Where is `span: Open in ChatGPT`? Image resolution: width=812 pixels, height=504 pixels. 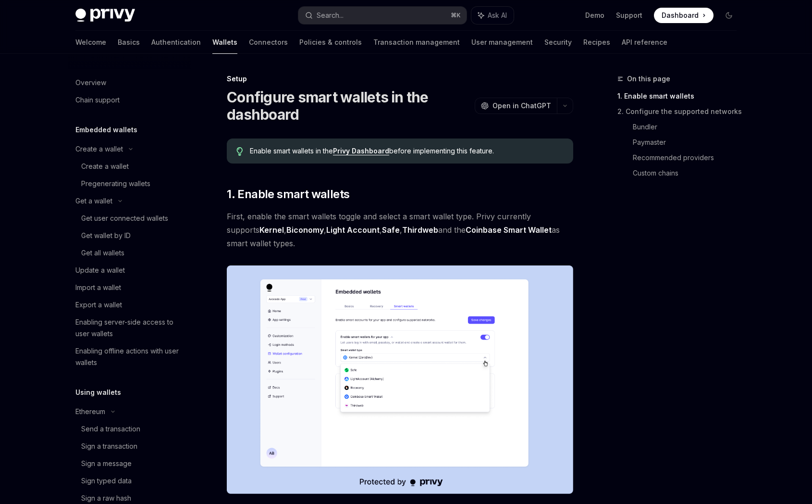
span: Open in ChatGPT is located at coordinates (522, 106).